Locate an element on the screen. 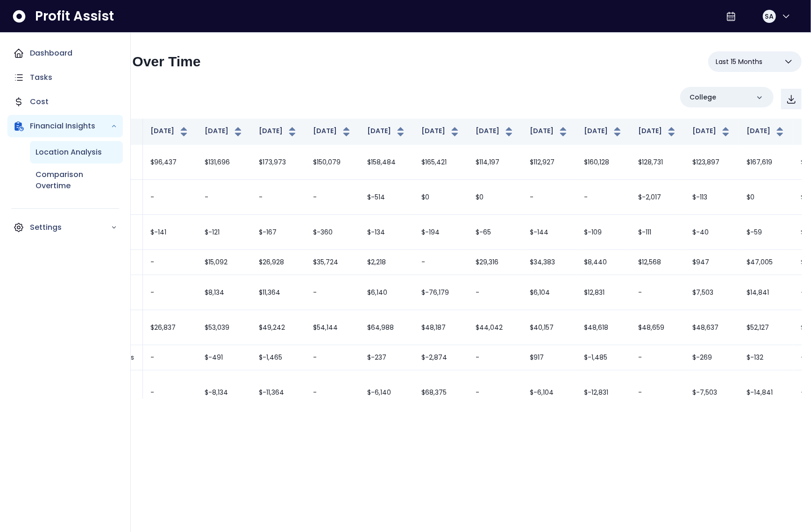 This screenshot has width=811, height=532. td: $-491 is located at coordinates (224, 358).